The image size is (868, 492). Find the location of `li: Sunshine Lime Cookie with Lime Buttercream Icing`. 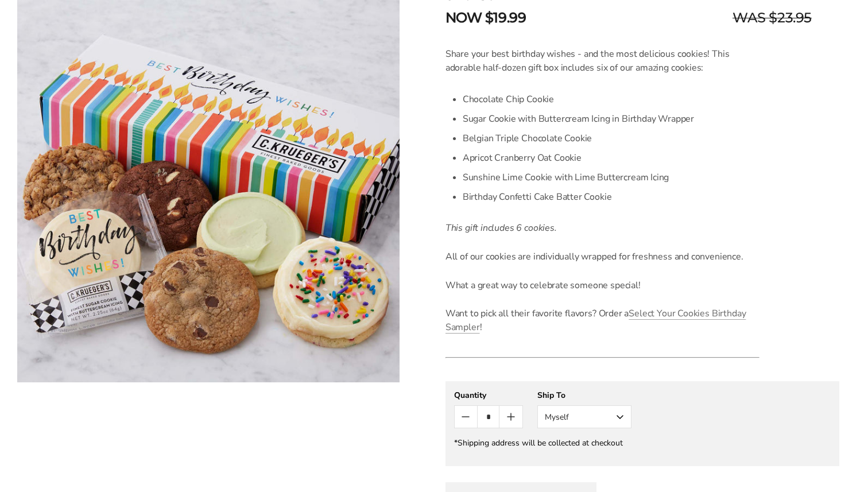

li: Sunshine Lime Cookie with Lime Buttercream Icing is located at coordinates (610, 177).